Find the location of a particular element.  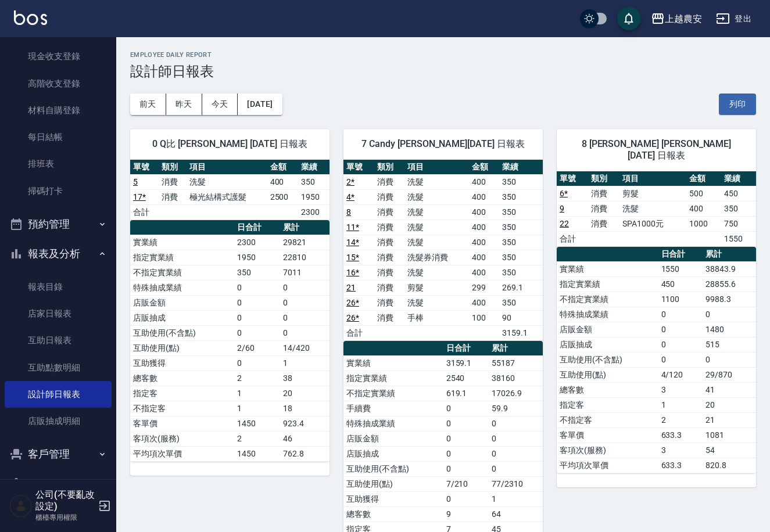

button: 上越農安 is located at coordinates (677, 19).